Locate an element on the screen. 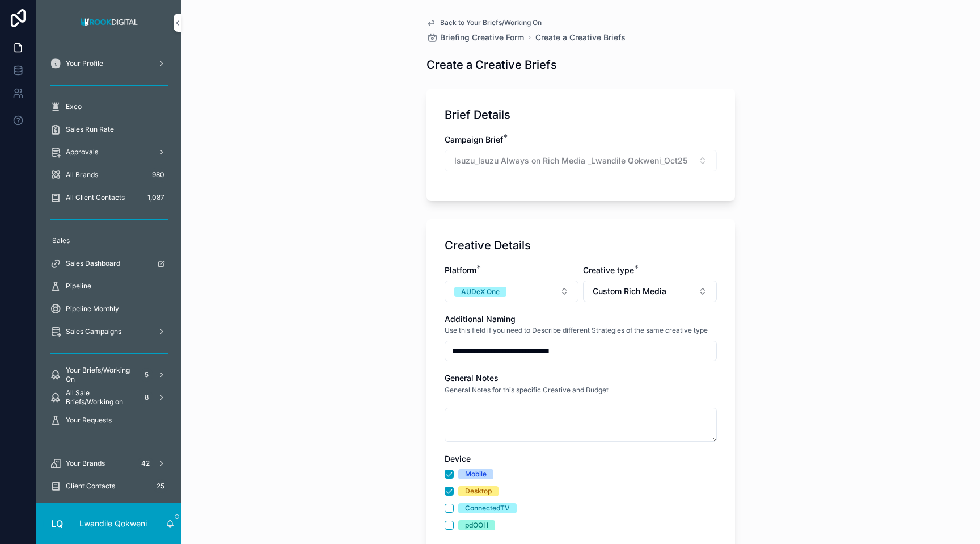 The width and height of the screenshot is (980, 544). div: 42 is located at coordinates (145, 463).